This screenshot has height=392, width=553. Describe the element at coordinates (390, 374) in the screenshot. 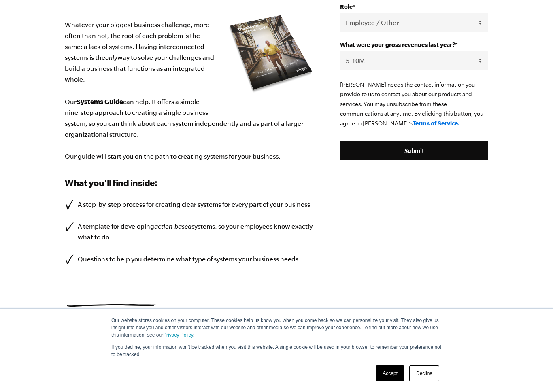

I see `a: Accept` at that location.